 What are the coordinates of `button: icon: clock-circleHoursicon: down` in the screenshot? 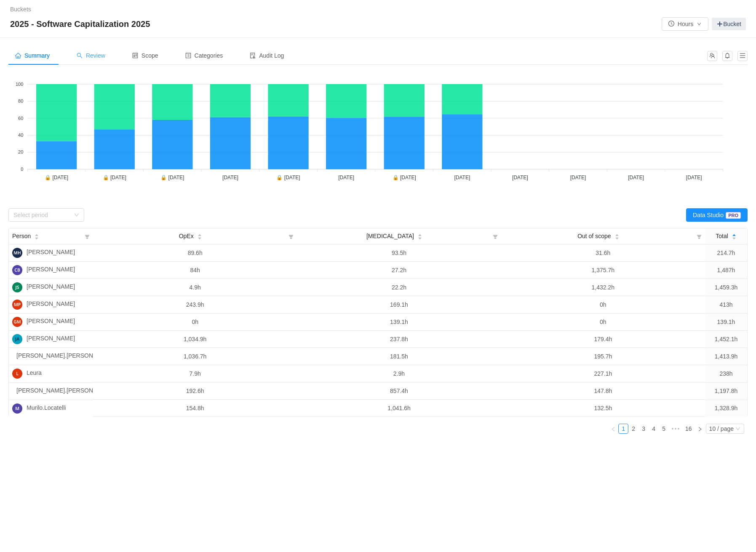 It's located at (685, 24).